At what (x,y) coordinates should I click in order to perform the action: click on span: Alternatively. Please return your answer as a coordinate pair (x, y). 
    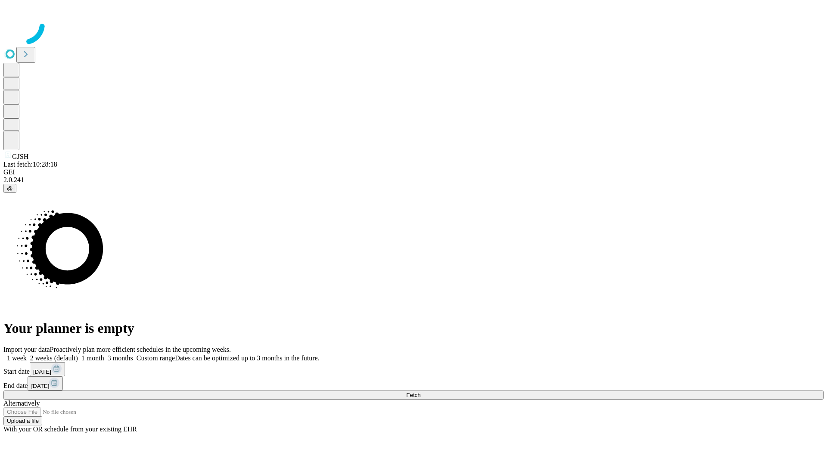
    Looking at the image, I should click on (22, 403).